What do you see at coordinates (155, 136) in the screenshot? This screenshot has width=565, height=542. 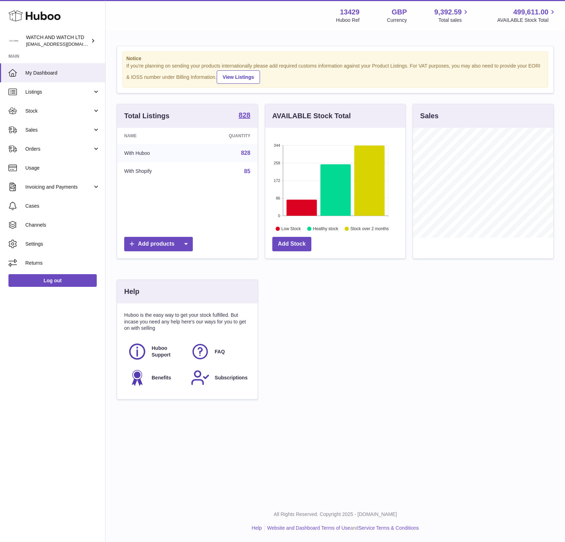 I see `th: Name` at bounding box center [155, 136].